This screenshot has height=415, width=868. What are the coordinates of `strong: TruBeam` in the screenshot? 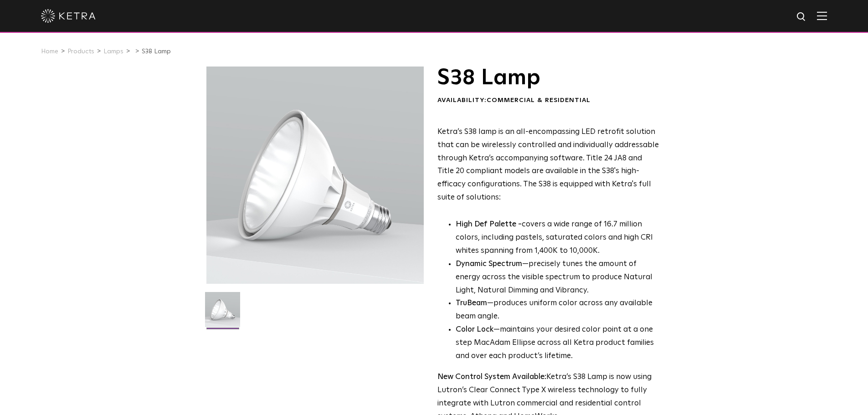 It's located at (471, 303).